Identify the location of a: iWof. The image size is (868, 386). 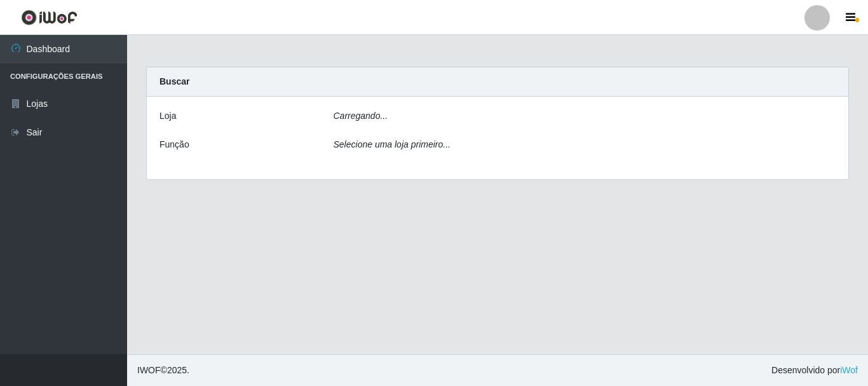
(849, 370).